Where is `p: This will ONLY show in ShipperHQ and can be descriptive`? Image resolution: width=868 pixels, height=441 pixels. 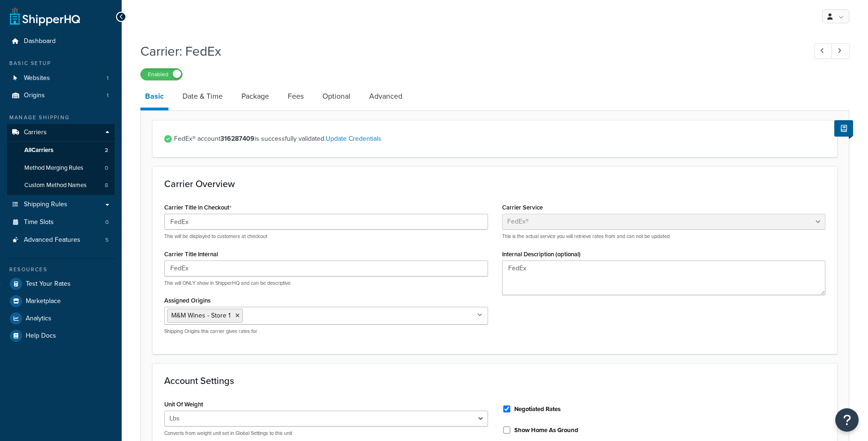
p: This will ONLY show in ShipperHQ and can be descriptive is located at coordinates (326, 283).